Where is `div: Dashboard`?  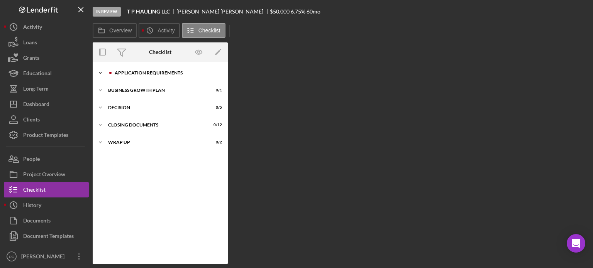
div: Dashboard is located at coordinates (36, 105).